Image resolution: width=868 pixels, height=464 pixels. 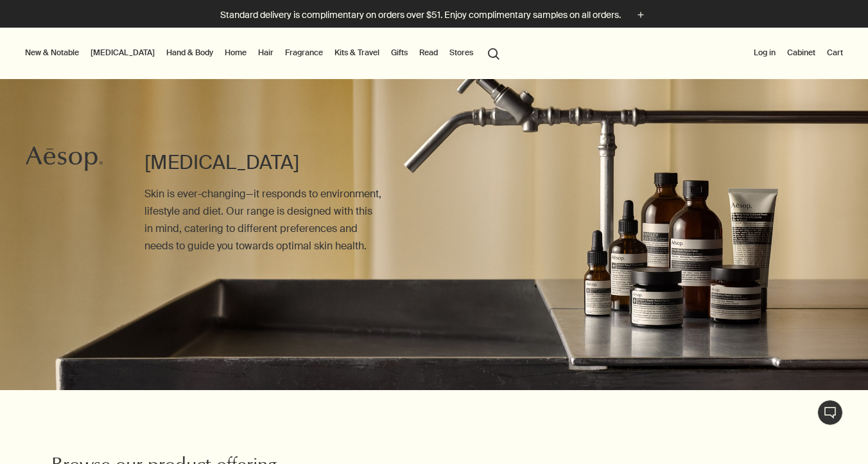 What do you see at coordinates (263, 53) in the screenshot?
I see `nav: primary` at bounding box center [263, 53].